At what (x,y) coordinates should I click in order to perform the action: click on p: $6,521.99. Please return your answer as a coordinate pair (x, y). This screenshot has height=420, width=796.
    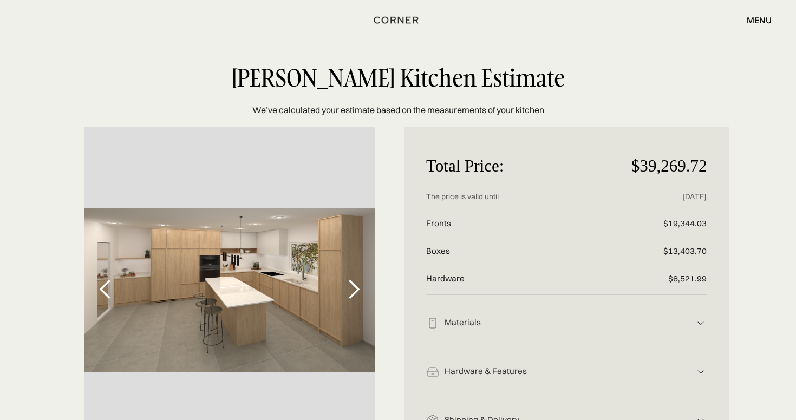
    Looking at the image, I should click on (660, 279).